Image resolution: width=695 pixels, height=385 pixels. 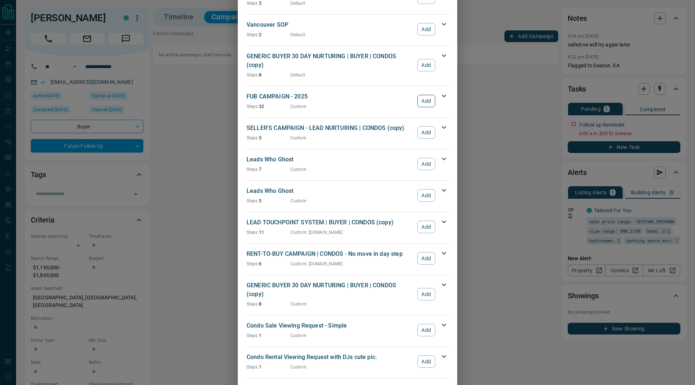 I want to click on p: 32, so click(x=268, y=106).